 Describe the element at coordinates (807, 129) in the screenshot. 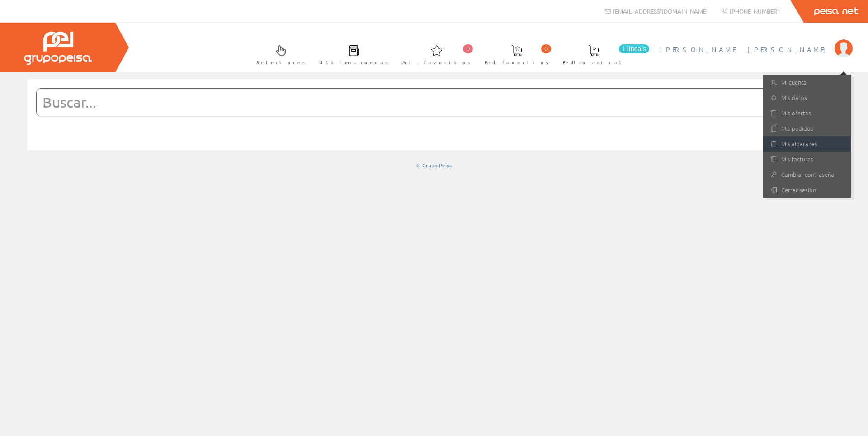

I see `a: Mis pedidos` at that location.